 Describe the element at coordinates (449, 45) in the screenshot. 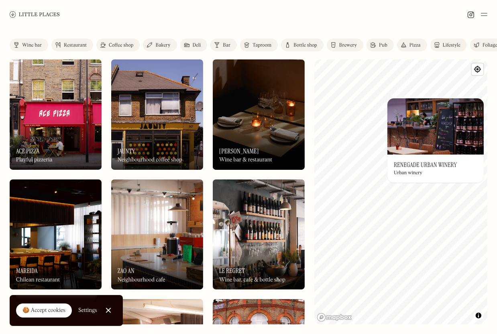

I see `a: Lifestyle` at that location.